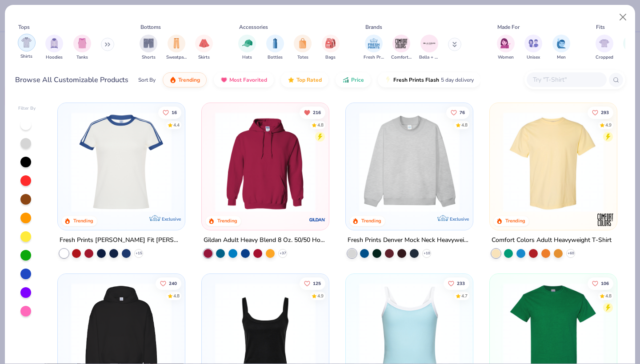 The height and width of the screenshot is (364, 640). What do you see at coordinates (461, 283) in the screenshot?
I see `span: 233` at bounding box center [461, 283].